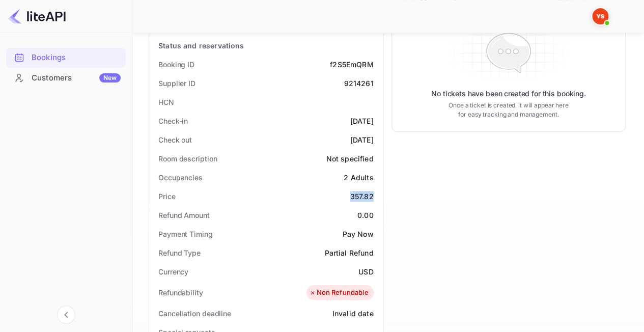  Describe the element at coordinates (66, 315) in the screenshot. I see `button: Collapse navigation` at that location.